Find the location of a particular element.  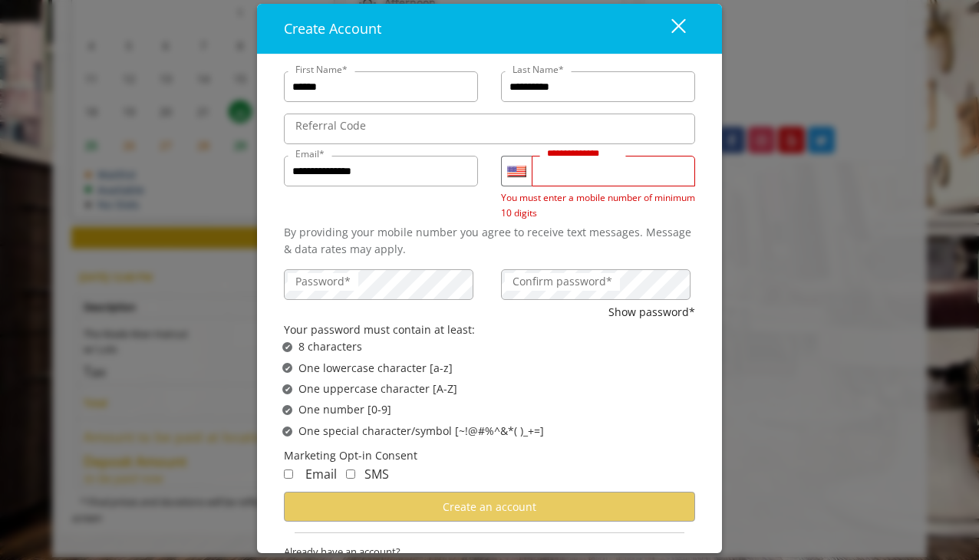

div: Country is located at coordinates (516, 171).